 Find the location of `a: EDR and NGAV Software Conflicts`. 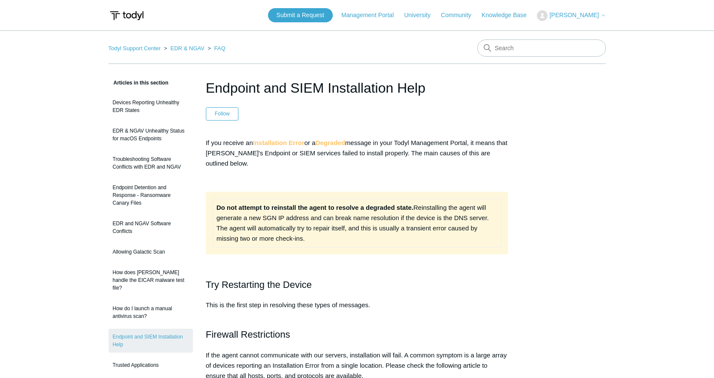

a: EDR and NGAV Software Conflicts is located at coordinates (151, 227).